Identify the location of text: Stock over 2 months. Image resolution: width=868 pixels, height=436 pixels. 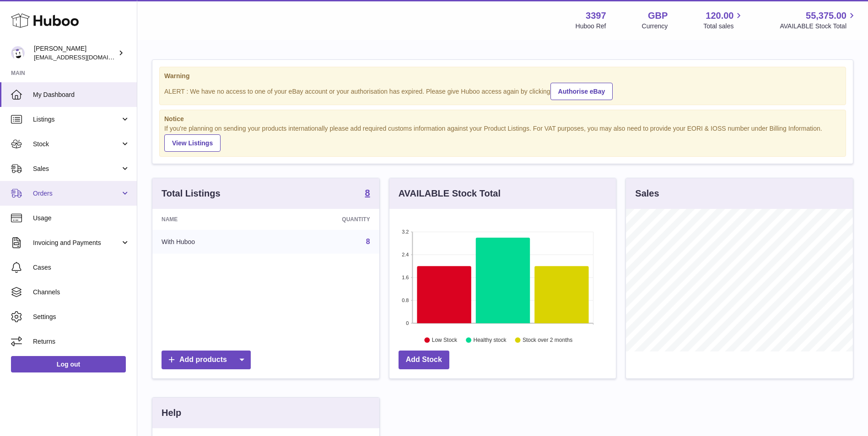
(547, 341).